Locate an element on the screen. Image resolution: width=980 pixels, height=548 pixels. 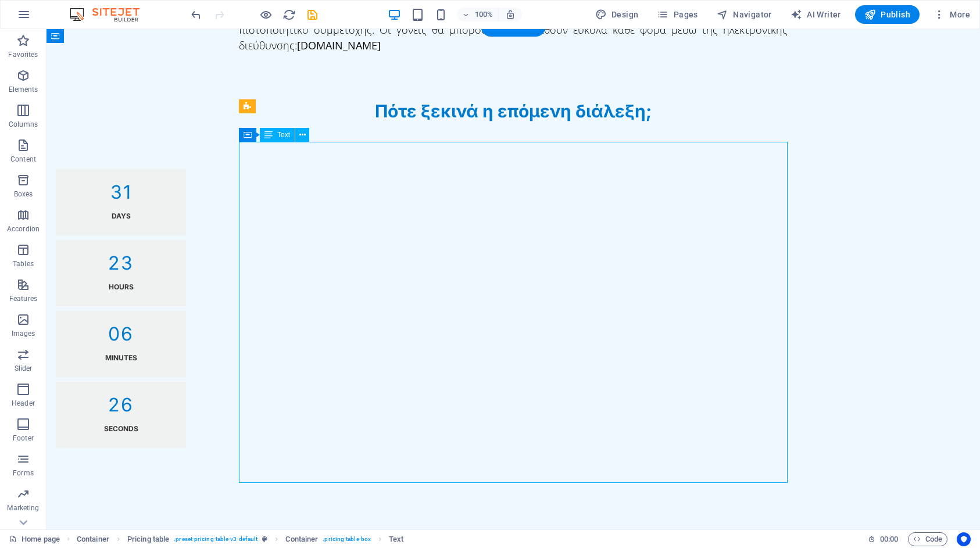
button: Pages is located at coordinates (677, 14).